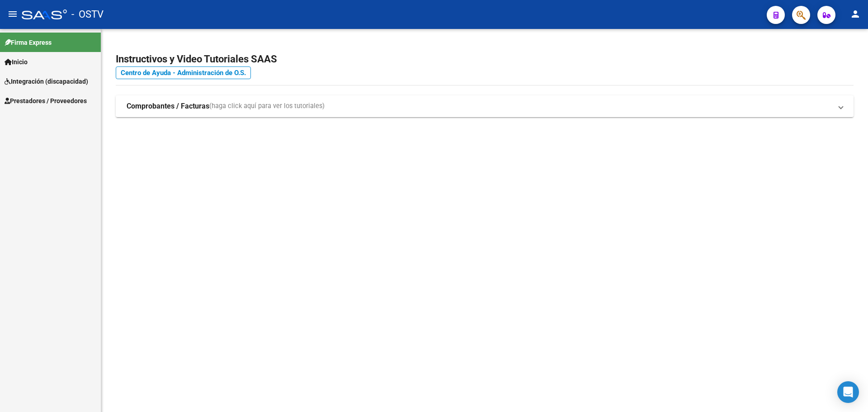 This screenshot has height=412, width=868. What do you see at coordinates (267, 106) in the screenshot?
I see `span: (haga click aquí para ver los tutoriales)` at bounding box center [267, 106].